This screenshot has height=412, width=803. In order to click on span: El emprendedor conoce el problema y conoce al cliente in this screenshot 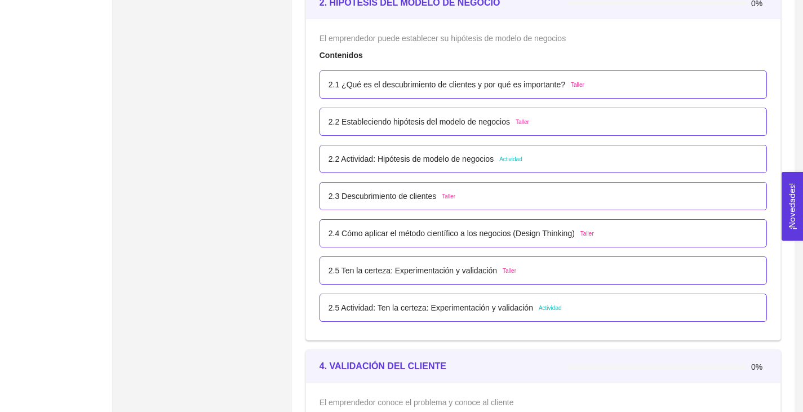, I will do `click(416, 402)`.